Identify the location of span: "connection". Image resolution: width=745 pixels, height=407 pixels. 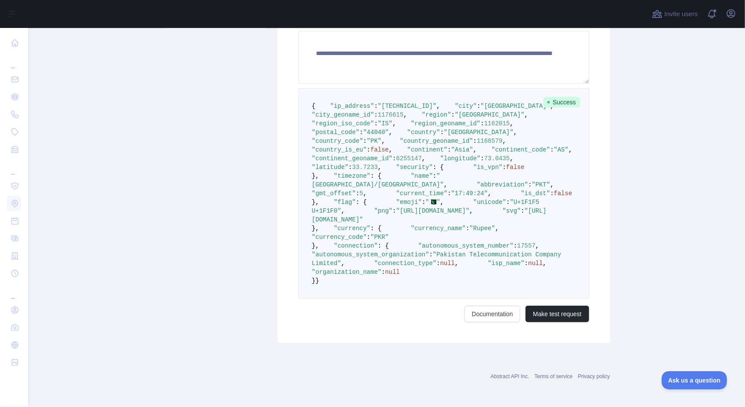
(356, 246).